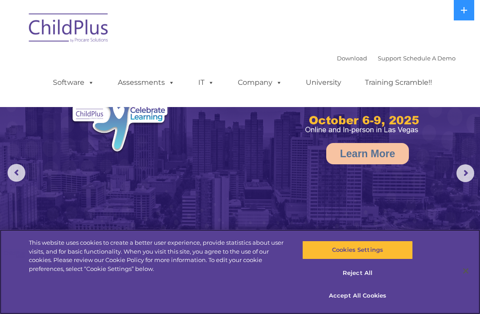  What do you see at coordinates (357, 296) in the screenshot?
I see `button: Accept All Cookies` at bounding box center [357, 296].